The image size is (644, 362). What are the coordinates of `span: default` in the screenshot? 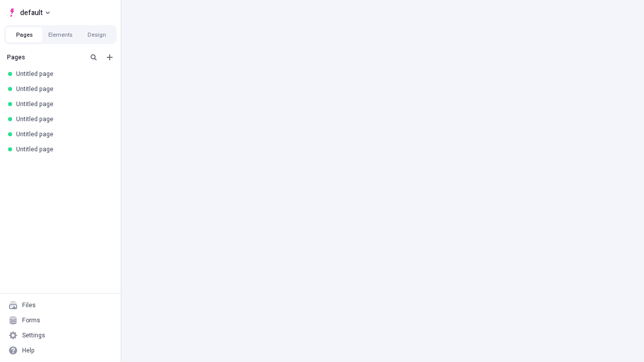 It's located at (31, 12).